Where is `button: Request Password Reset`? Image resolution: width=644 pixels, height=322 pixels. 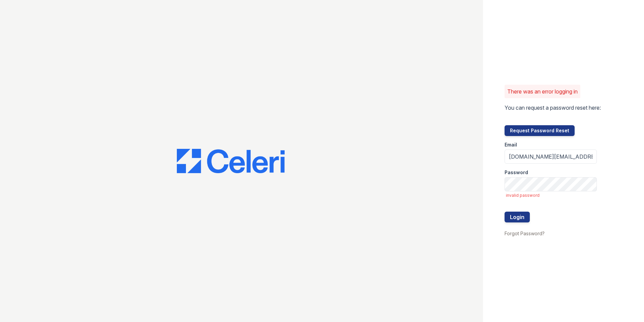
button: Request Password Reset is located at coordinates (540, 131).